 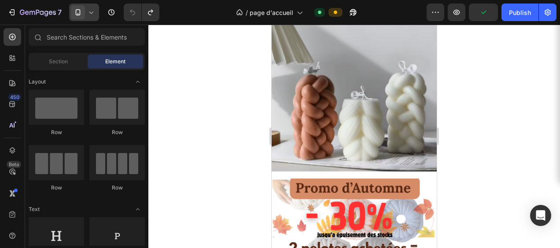 What do you see at coordinates (271, 12) in the screenshot?
I see `span: page d'accueil` at bounding box center [271, 12].